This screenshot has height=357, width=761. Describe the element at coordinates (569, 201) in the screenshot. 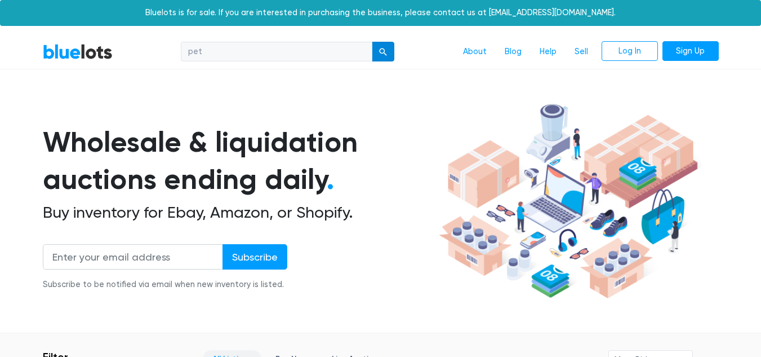

I see `img: hero-ee84e7d0318cb26816c560f6b4441b76977f77a177738b4e94f68c95b2b83dbb.png` at that location.